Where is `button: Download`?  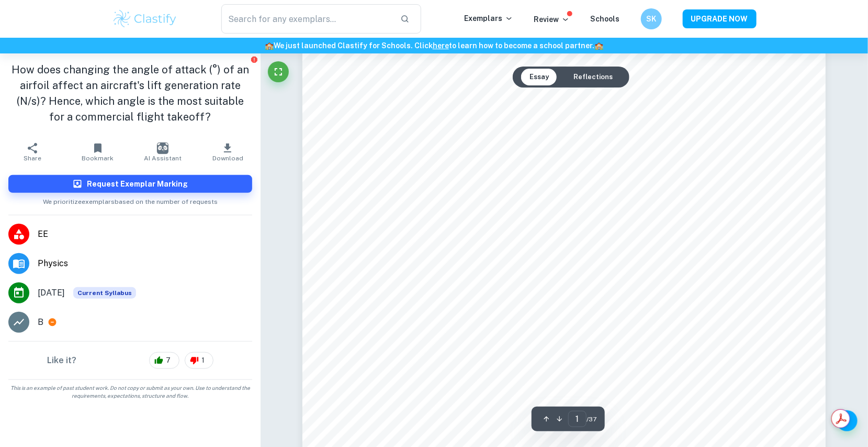 button: Download is located at coordinates (228, 152).